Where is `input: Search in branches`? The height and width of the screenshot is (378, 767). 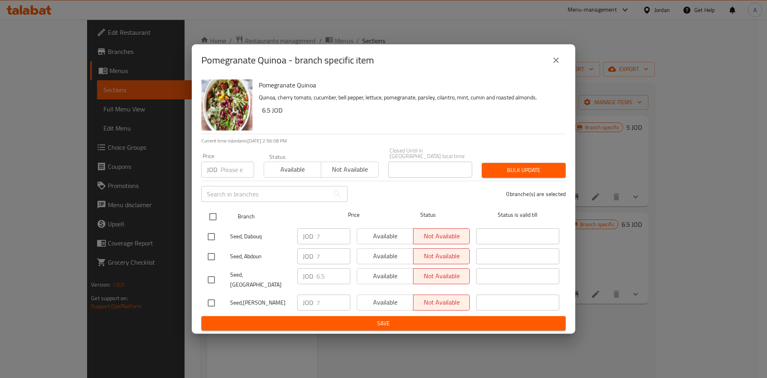 input: Search in branches is located at coordinates (265, 194).